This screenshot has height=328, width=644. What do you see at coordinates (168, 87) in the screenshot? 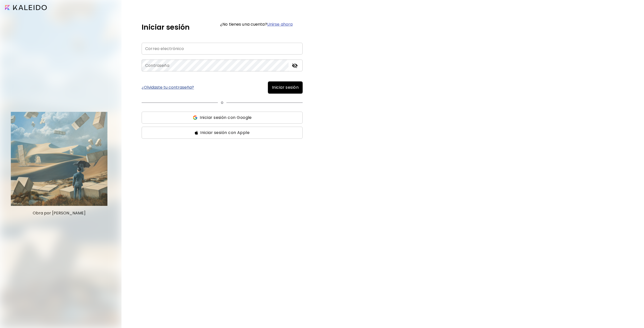
I see `a: ¿Olvidaste tu contraseña?` at bounding box center [168, 87].